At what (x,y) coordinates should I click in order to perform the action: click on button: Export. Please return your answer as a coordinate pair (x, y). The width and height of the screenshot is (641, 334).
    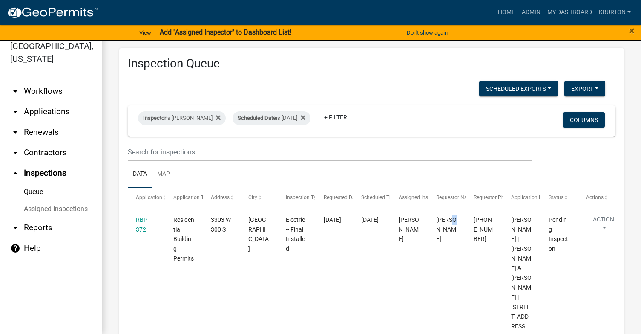
    Looking at the image, I should click on (585, 89).